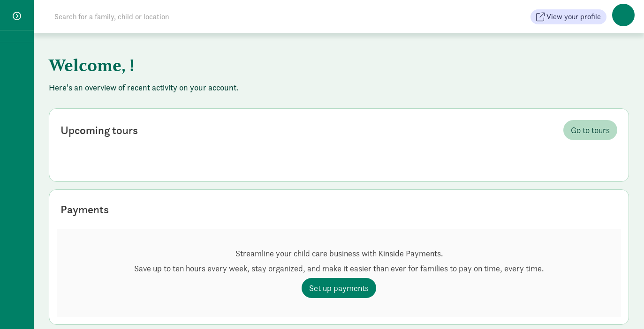 The height and width of the screenshot is (329, 644). I want to click on span: View your profile, so click(573, 17).